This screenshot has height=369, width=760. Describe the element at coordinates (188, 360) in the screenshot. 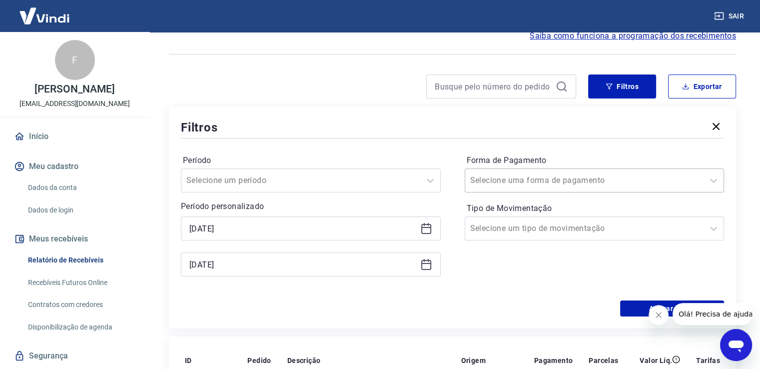

I see `p: ID` at that location.